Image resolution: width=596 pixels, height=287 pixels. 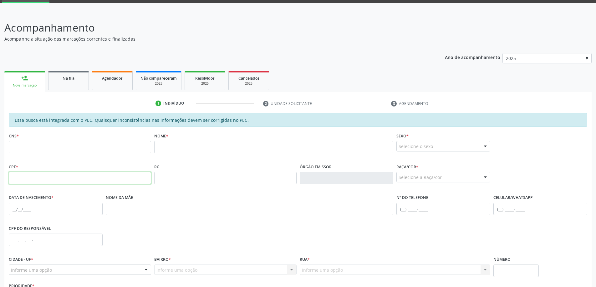 I want to click on p: Ano de acompanhamento, so click(x=472, y=57).